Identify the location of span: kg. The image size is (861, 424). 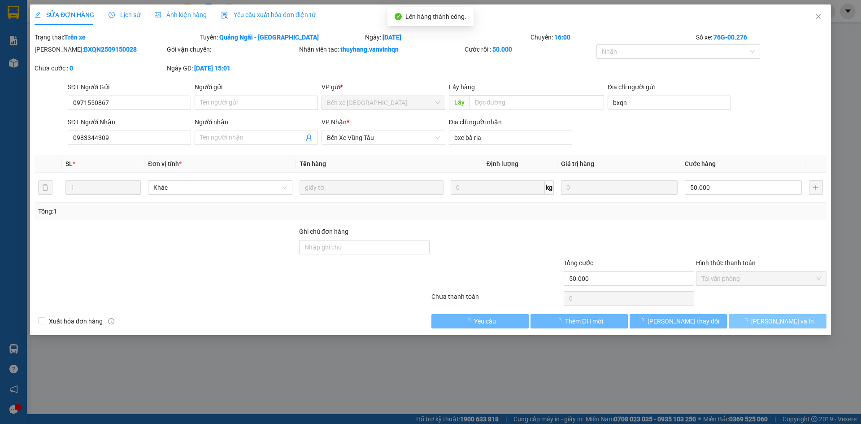
(549, 187).